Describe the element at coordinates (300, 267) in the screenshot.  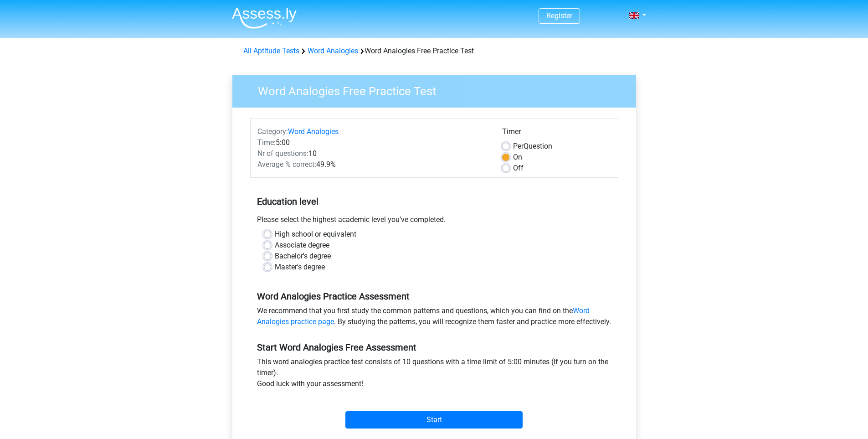
I see `label: Master's degree` at that location.